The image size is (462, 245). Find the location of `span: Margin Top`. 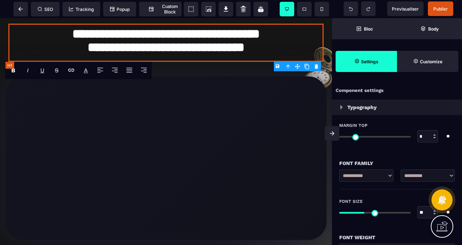

span: Margin Top is located at coordinates (353, 125).